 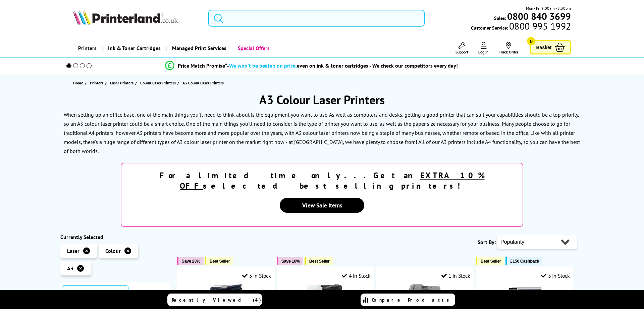 What do you see at coordinates (116, 237) in the screenshot?
I see `div: Currently Selected` at bounding box center [116, 237].